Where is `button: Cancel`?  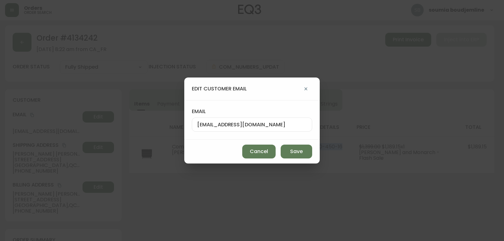
button: Cancel is located at coordinates (259, 151).